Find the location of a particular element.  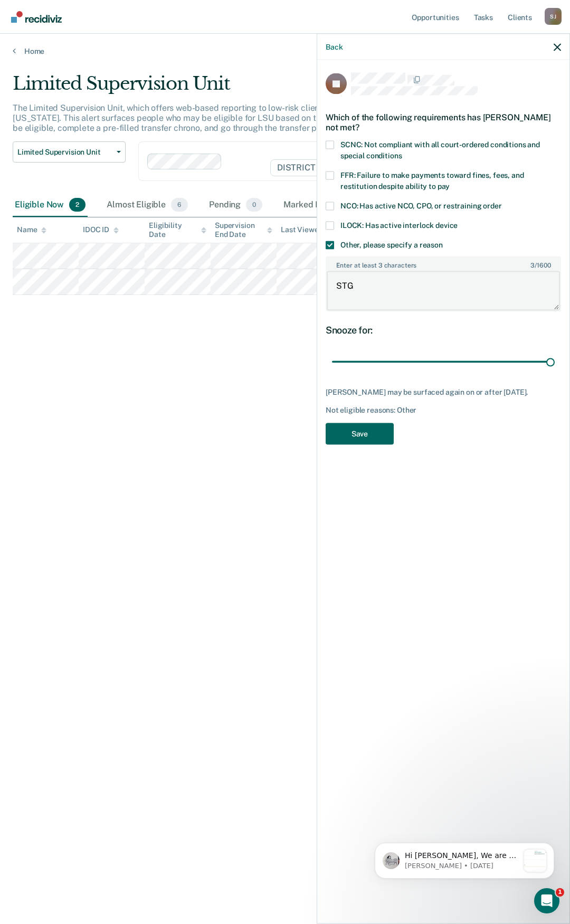

button: Back is located at coordinates (334, 46).